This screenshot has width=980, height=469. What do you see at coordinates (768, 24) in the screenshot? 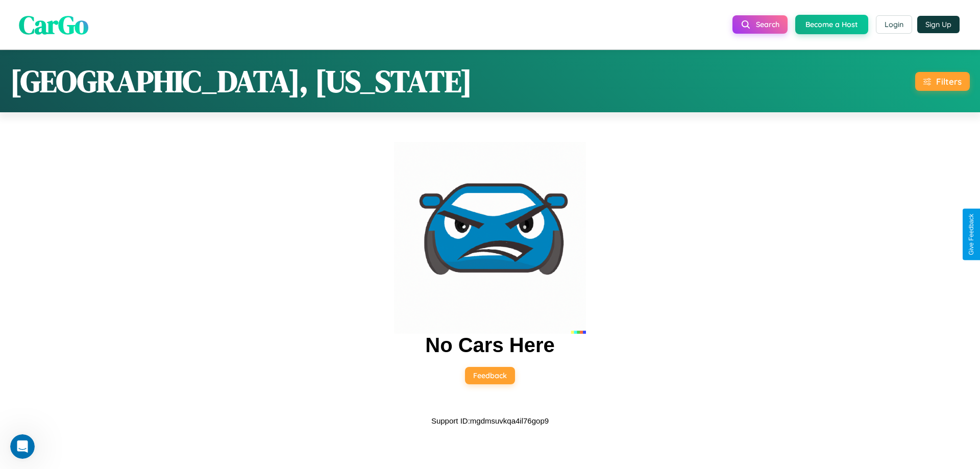
I see `span: Search` at bounding box center [768, 24].